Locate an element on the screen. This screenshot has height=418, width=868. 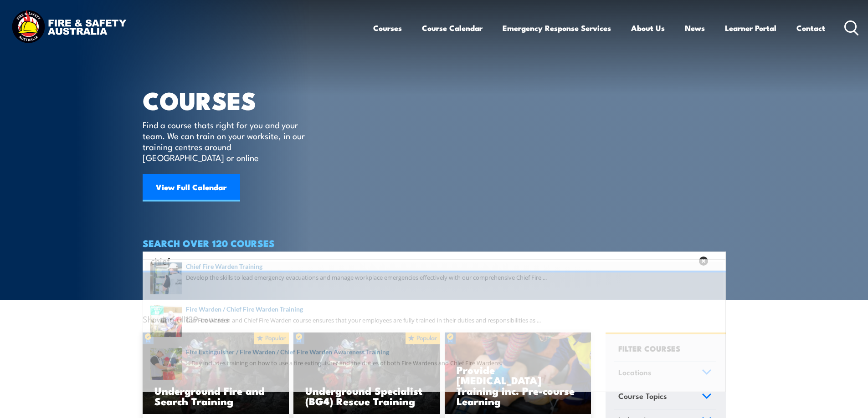
a: View Full Calendar is located at coordinates (191, 188).